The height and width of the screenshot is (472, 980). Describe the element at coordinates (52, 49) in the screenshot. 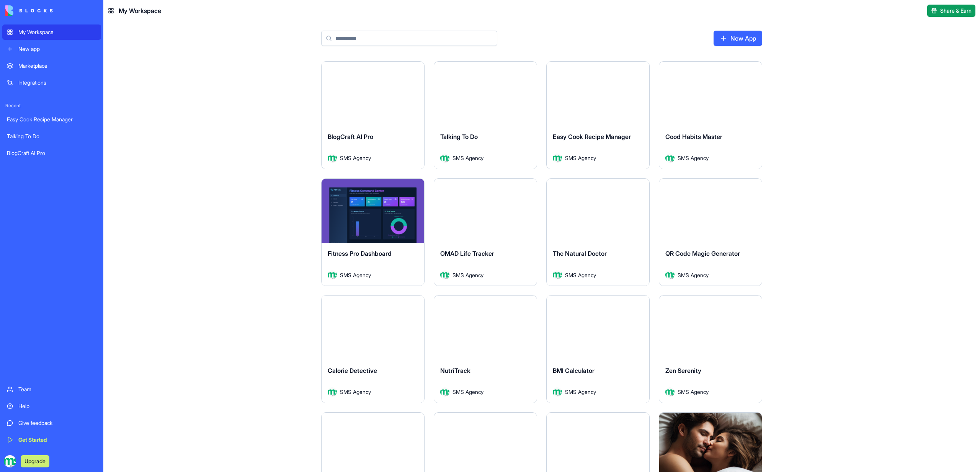

I see `a: New app` at that location.